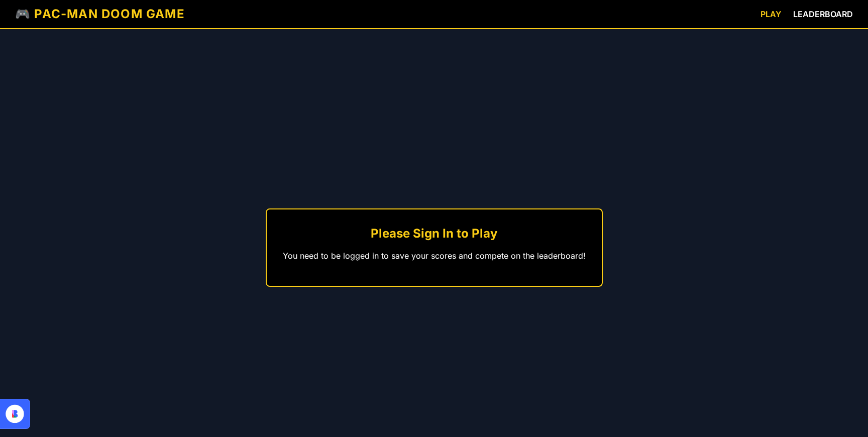  What do you see at coordinates (434, 234) in the screenshot?
I see `h2: Please Sign In to Play` at bounding box center [434, 234].